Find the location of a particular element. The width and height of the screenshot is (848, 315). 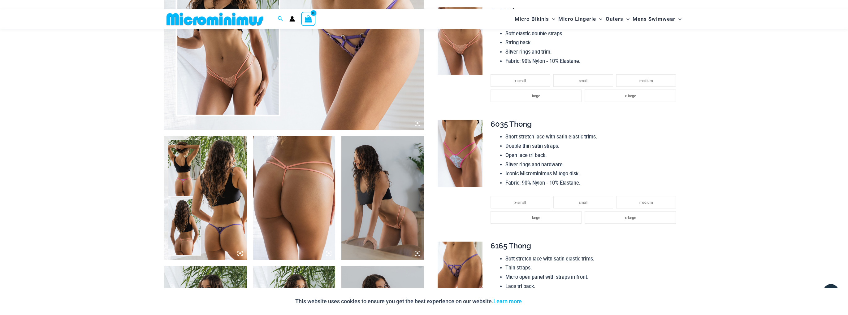

span: Mens Swimwear is located at coordinates (654, 19).